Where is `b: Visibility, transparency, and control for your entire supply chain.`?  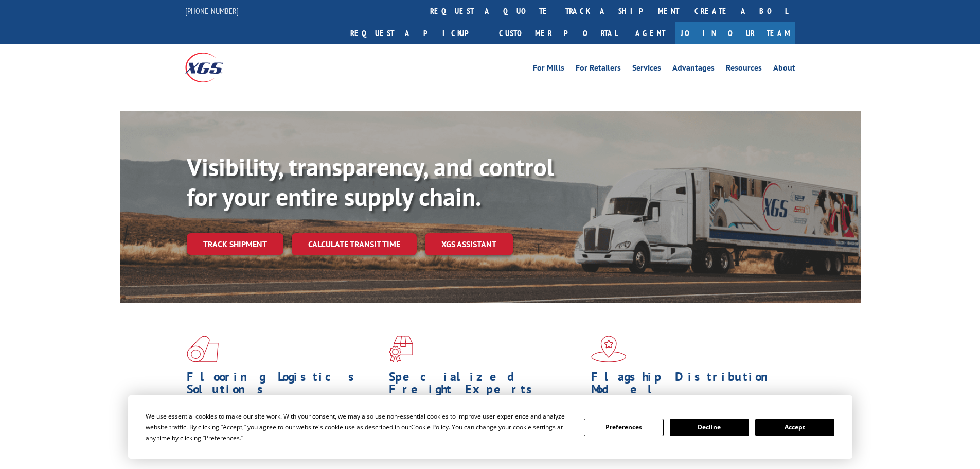
b: Visibility, transparency, and control for your entire supply chain. is located at coordinates (371, 182).